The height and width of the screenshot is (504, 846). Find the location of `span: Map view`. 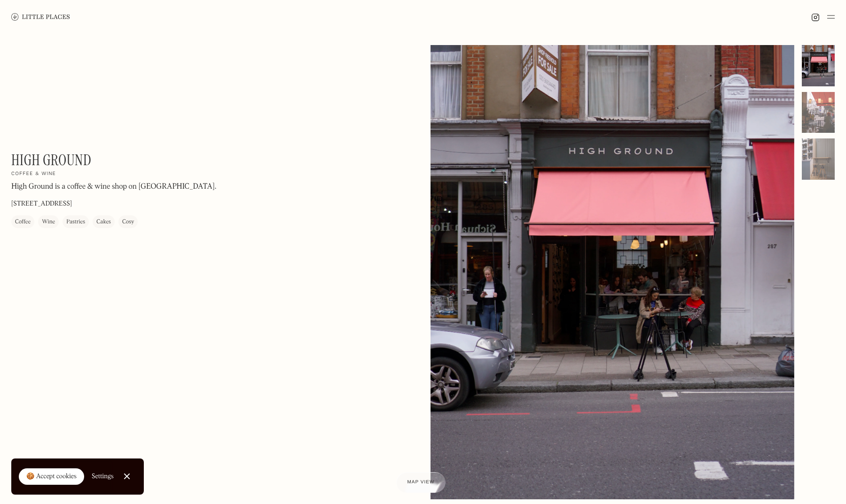

span: Map view is located at coordinates (421, 482).